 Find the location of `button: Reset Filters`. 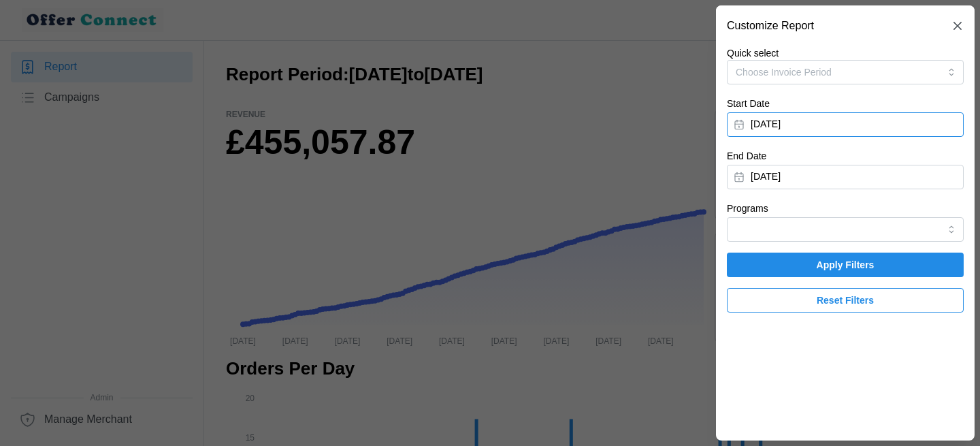

button: Reset Filters is located at coordinates (845, 301).